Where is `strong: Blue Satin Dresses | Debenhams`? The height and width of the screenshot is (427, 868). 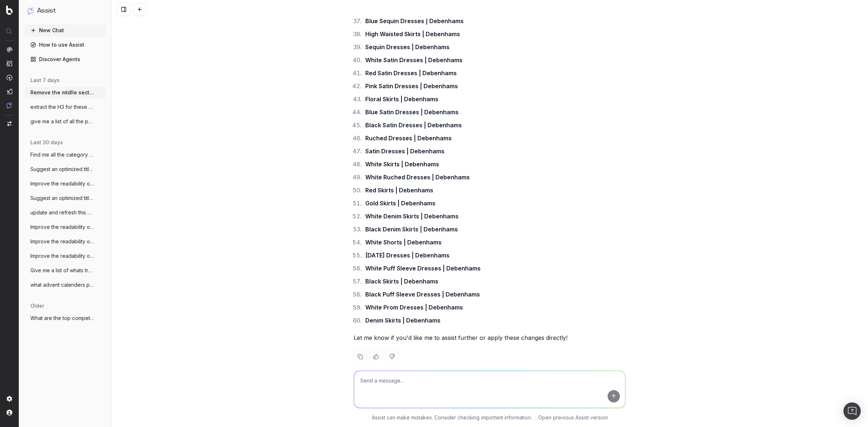
strong: Blue Satin Dresses | Debenhams is located at coordinates (412, 112).